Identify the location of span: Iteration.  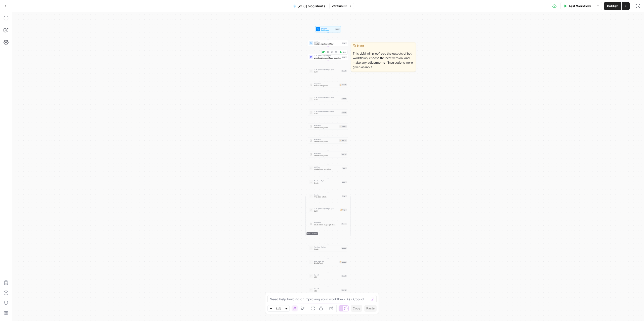
(328, 195).